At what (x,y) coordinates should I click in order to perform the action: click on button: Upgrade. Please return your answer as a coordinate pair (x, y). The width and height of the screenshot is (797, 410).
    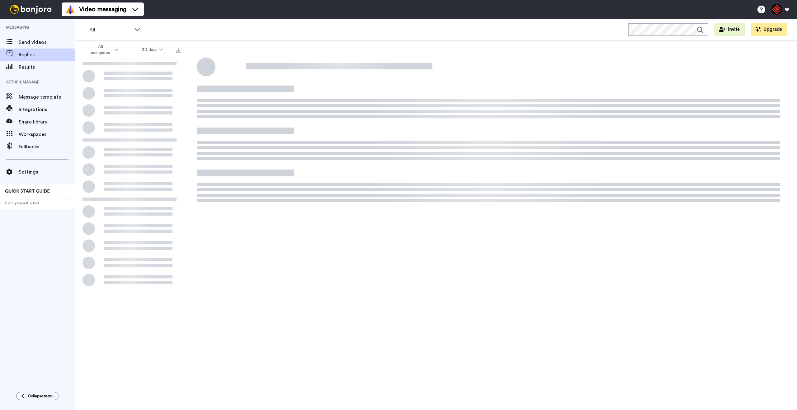
    Looking at the image, I should click on (769, 30).